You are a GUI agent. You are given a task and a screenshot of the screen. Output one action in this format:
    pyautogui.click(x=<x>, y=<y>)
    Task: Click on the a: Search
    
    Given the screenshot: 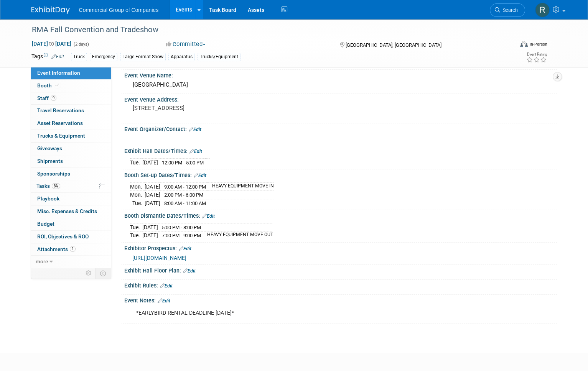 What is the action you would take?
    pyautogui.click(x=507, y=10)
    